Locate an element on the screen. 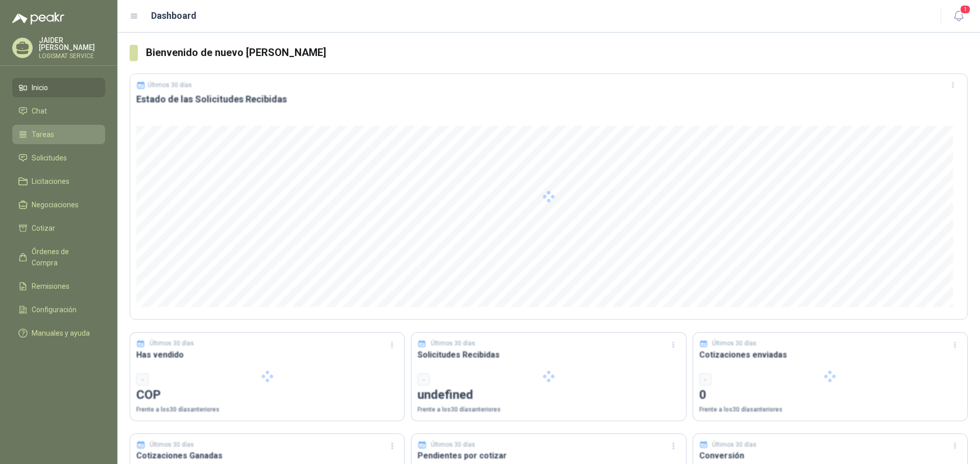 This screenshot has width=980, height=464. span: Órdenes de Compra is located at coordinates (63, 258).